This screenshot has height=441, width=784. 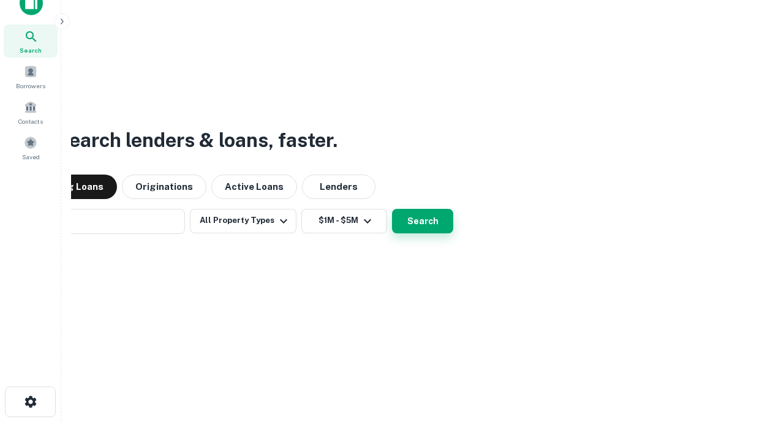 What do you see at coordinates (31, 50) in the screenshot?
I see `span: Search` at bounding box center [31, 50].